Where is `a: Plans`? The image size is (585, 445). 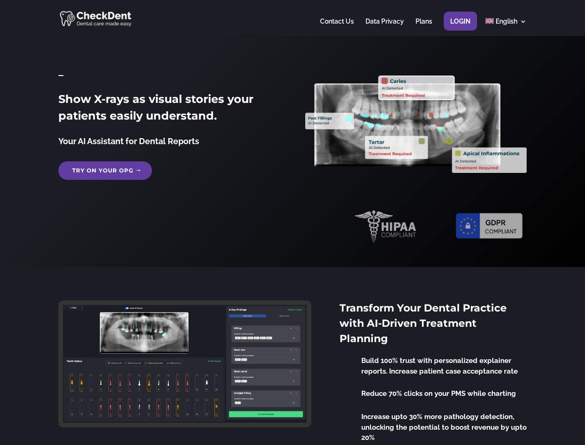
a: Plans is located at coordinates (424, 27).